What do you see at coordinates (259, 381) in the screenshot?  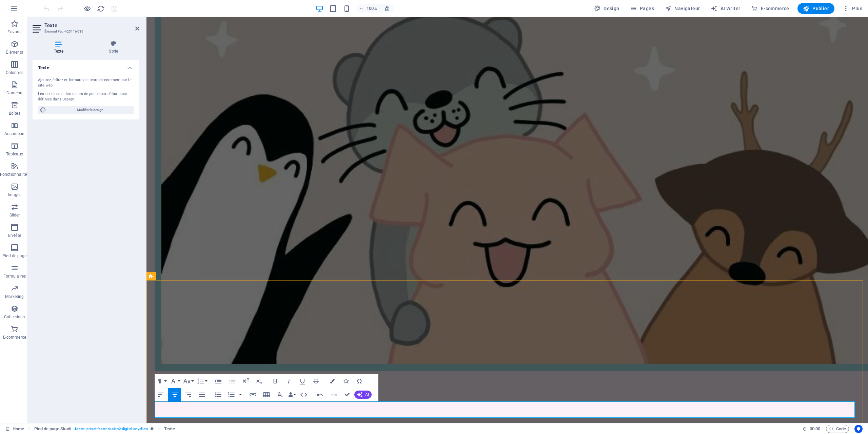 I see `button: Subscript` at bounding box center [259, 381].